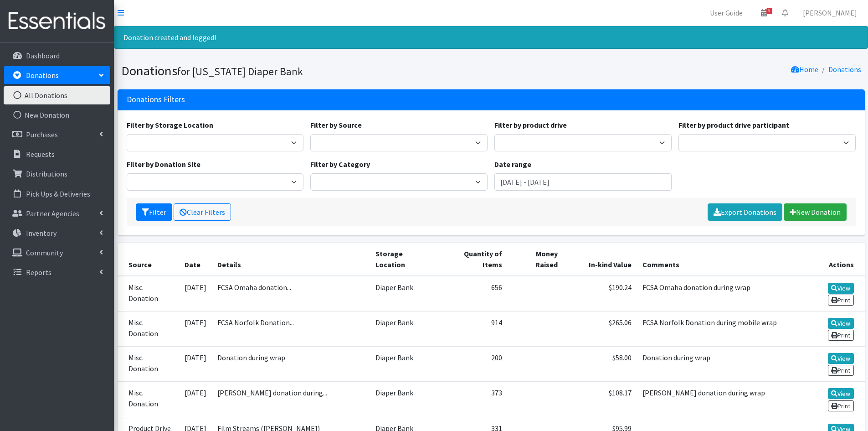  I want to click on h3: Donations Filters, so click(156, 100).